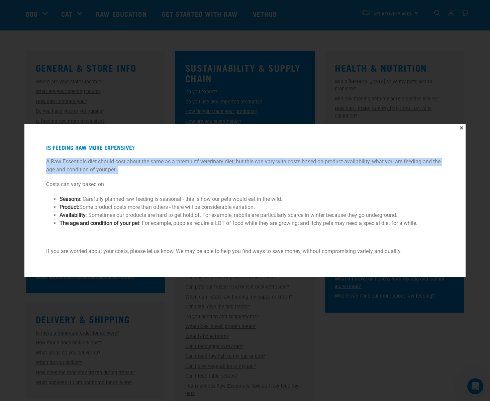 The width and height of the screenshot is (490, 401). What do you see at coordinates (461, 128) in the screenshot?
I see `button: Close` at bounding box center [461, 128].